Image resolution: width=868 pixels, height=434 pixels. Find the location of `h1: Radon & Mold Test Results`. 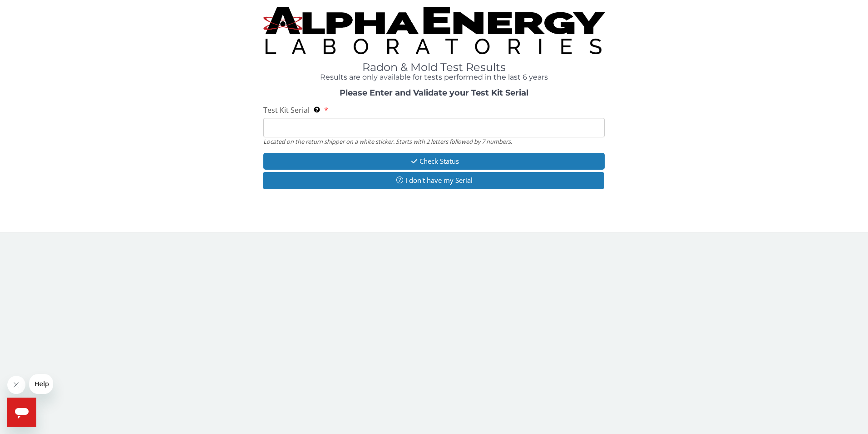

h1: Radon & Mold Test Results is located at coordinates (434, 67).